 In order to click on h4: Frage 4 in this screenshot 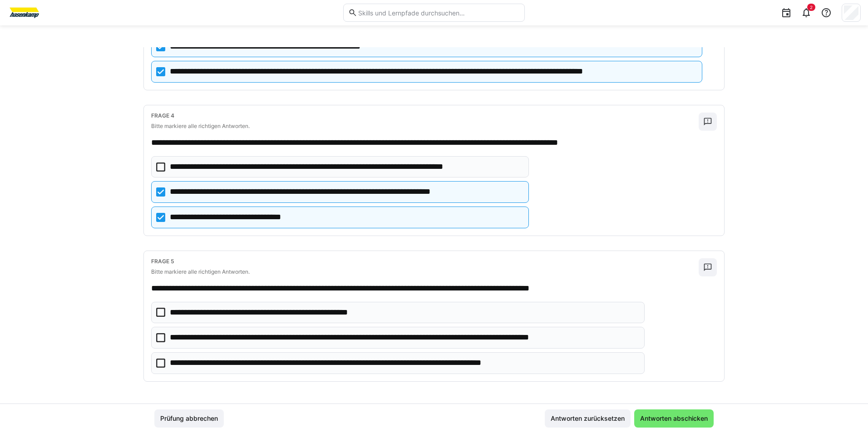, I will do `click(425, 115)`.